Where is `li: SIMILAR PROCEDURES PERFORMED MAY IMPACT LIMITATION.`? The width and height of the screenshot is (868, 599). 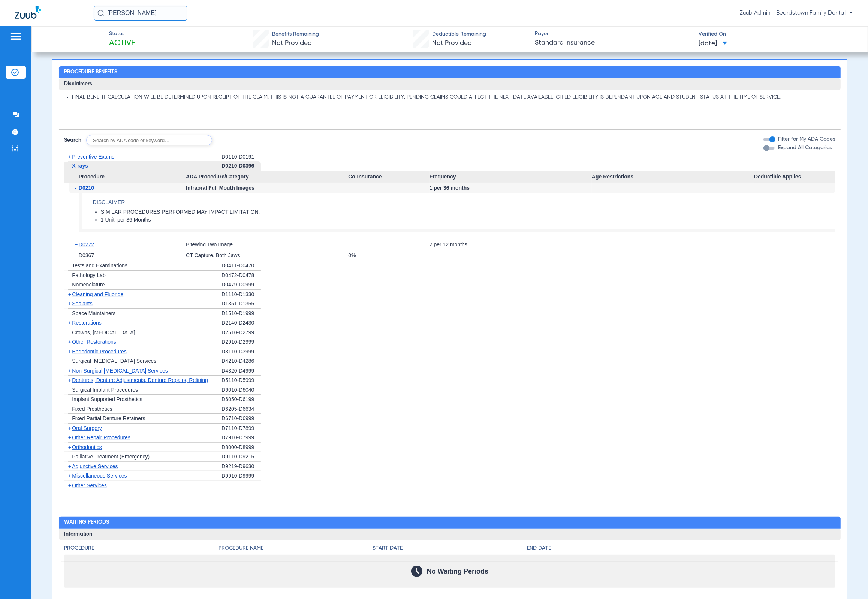 li: SIMILAR PROCEDURES PERFORMED MAY IMPACT LIMITATION. is located at coordinates (468, 212).